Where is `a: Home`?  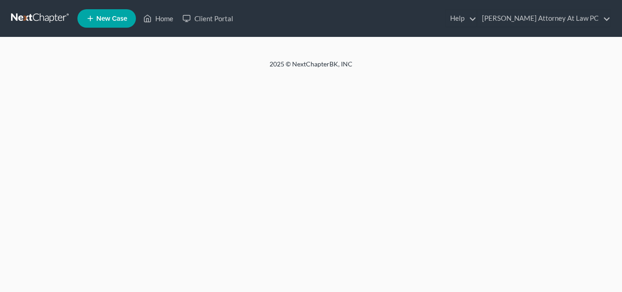 a: Home is located at coordinates (158, 18).